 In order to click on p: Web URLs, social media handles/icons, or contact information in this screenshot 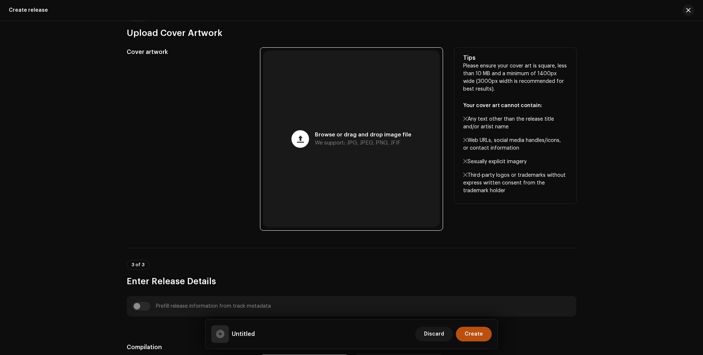, I will do `click(515, 144)`.